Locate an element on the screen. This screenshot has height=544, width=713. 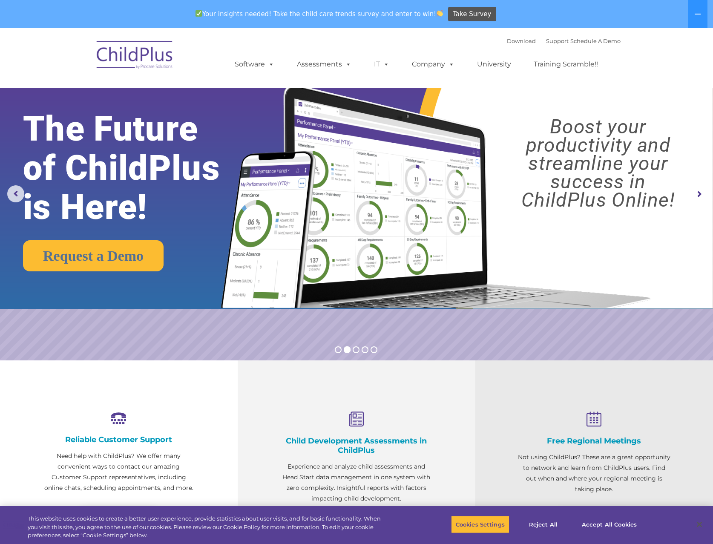
a: Company is located at coordinates (433, 64).